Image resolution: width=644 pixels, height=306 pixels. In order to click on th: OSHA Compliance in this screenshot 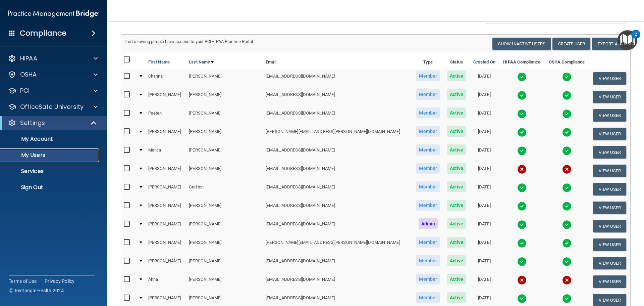, I will do `click(567, 61)`.